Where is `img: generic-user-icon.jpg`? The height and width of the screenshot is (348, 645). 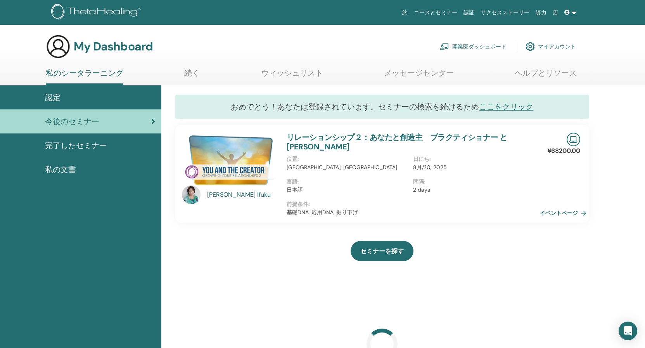
img: generic-user-icon.jpg is located at coordinates (58, 47).